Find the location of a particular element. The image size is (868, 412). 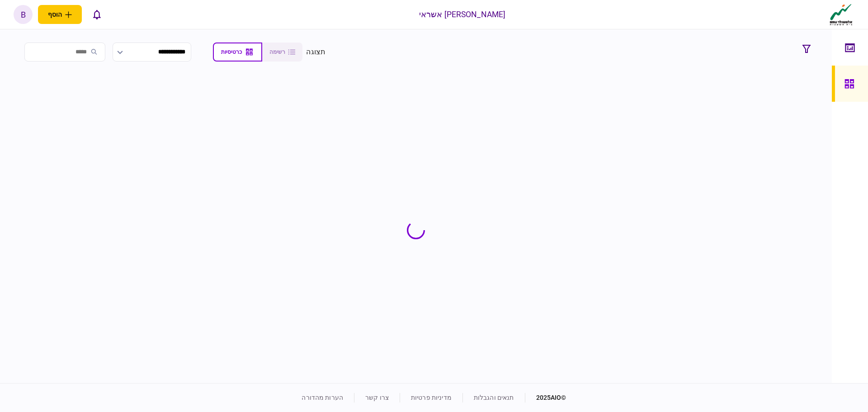

div: b is located at coordinates (23, 14).